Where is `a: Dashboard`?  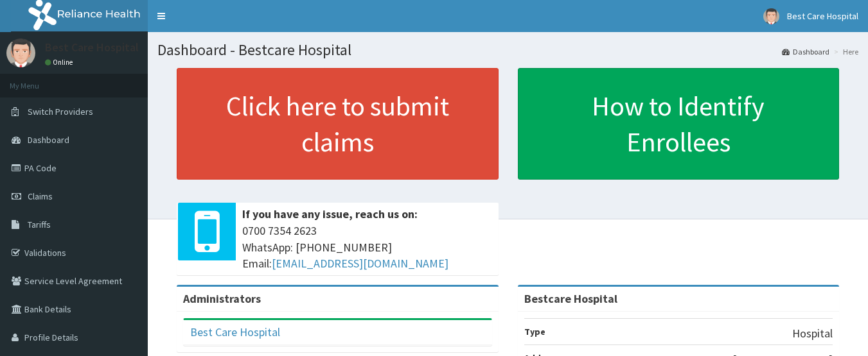
a: Dashboard is located at coordinates (805, 52).